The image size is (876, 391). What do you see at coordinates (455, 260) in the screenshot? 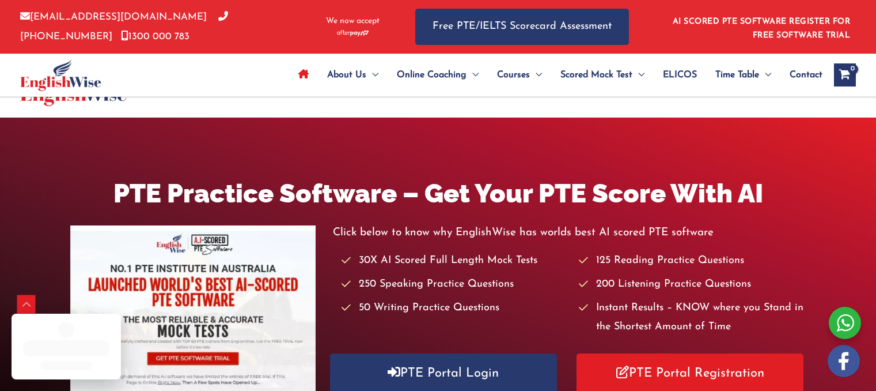
I see `li: 30X AI Scored Full Length Mock Tests` at bounding box center [455, 260].